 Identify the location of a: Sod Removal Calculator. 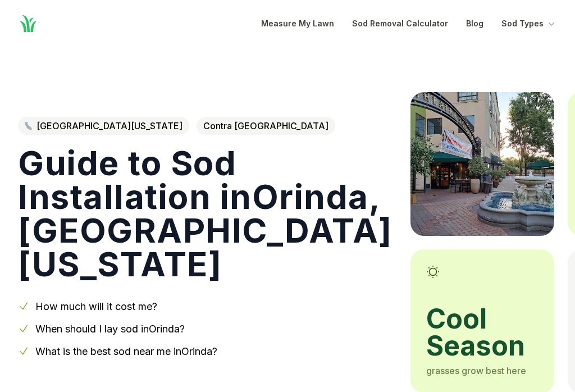
(400, 23).